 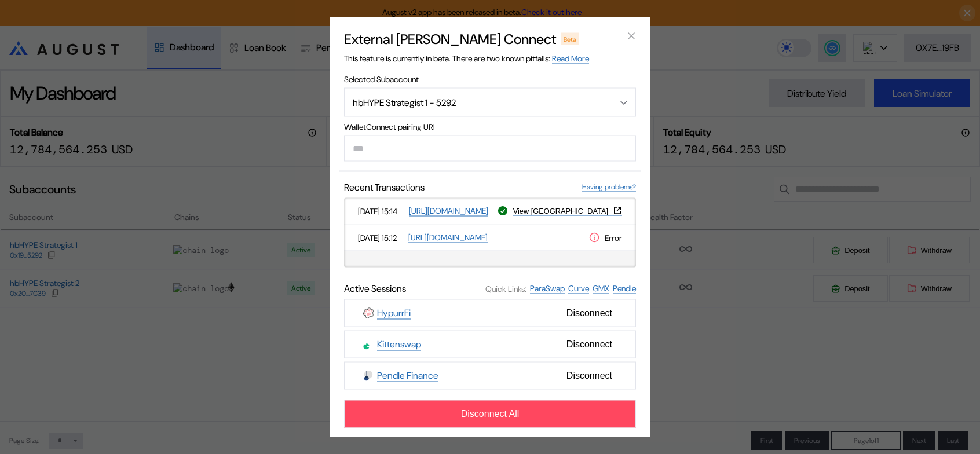 I want to click on div: Beta, so click(x=570, y=39).